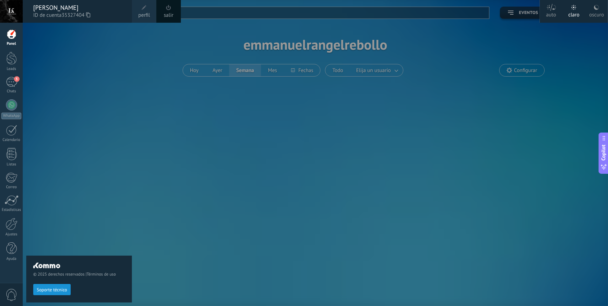  What do you see at coordinates (12, 140) in the screenshot?
I see `div: Calendario` at bounding box center [12, 140].